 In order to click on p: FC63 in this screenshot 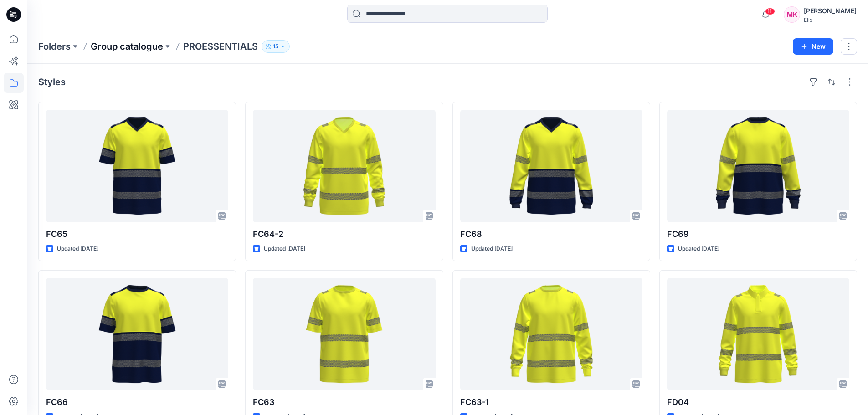, I will do `click(344, 402)`.